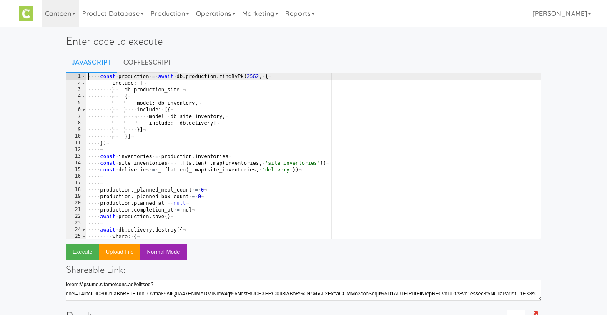 The image size is (607, 315). What do you see at coordinates (304, 269) in the screenshot?
I see `h4: Shareable Link:` at bounding box center [304, 269].